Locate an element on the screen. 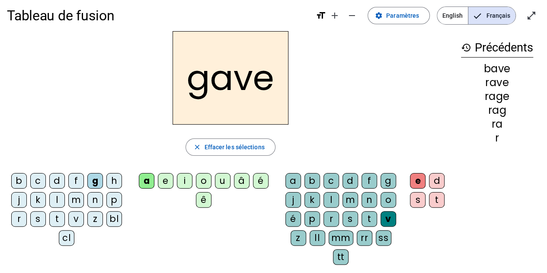 The height and width of the screenshot is (273, 547). h1: Tableau de fusion is located at coordinates (158, 16).